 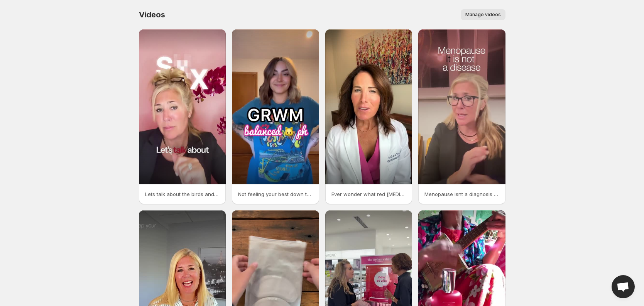 What do you see at coordinates (183, 194) in the screenshot?
I see `p: Lets talk about the birds and well you know Intimacy might look a little different during menopau...` at bounding box center [183, 194].